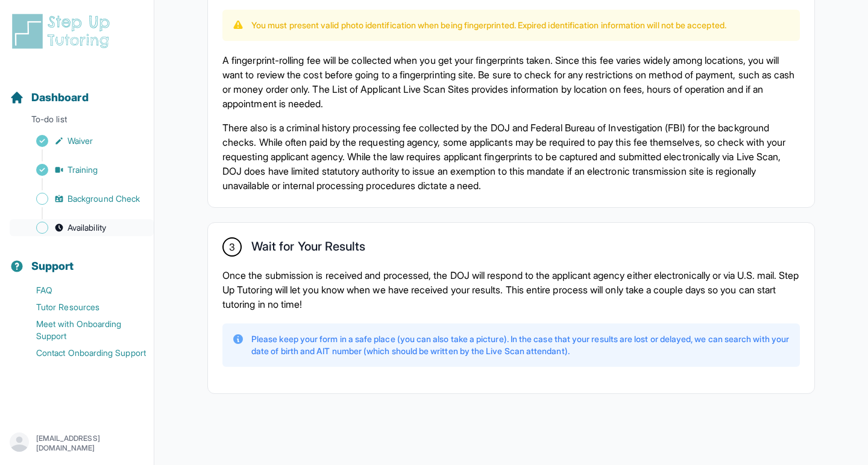  Describe the element at coordinates (82, 170) in the screenshot. I see `span: Training` at that location.